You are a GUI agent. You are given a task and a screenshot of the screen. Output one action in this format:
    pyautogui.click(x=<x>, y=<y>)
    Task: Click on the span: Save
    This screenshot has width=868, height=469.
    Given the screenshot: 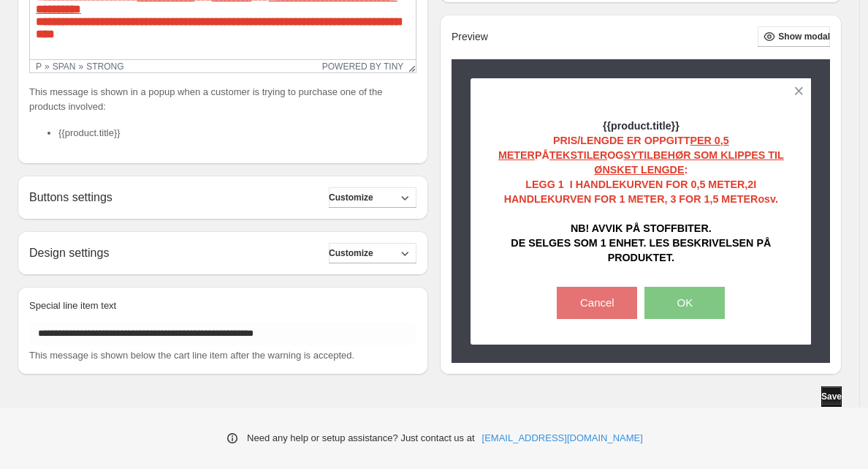 What is the action you would take?
    pyautogui.click(x=832, y=396)
    